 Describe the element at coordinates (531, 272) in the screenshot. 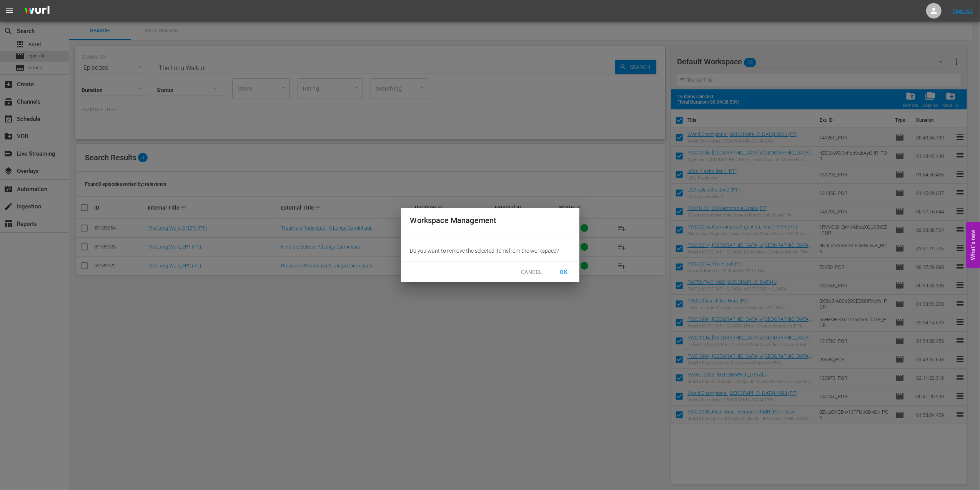

I see `button: CANCEL` at that location.